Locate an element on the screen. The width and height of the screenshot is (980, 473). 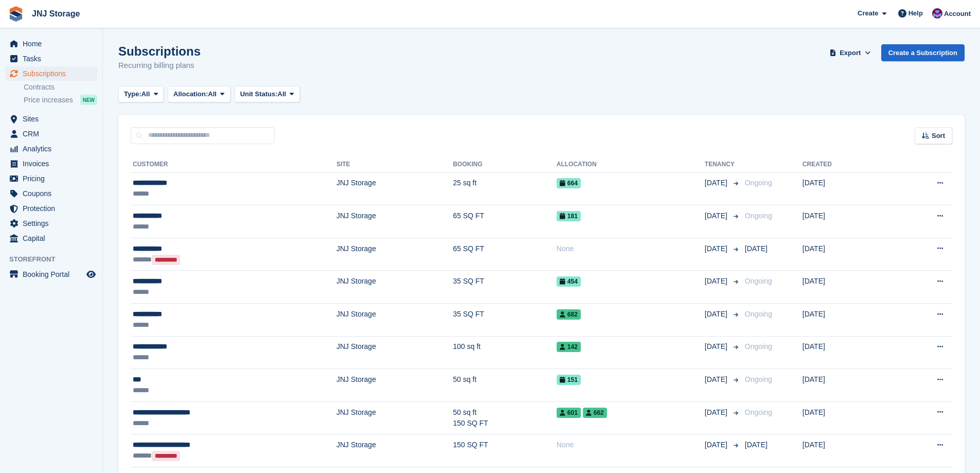
h1: Subscriptions is located at coordinates (159, 51).